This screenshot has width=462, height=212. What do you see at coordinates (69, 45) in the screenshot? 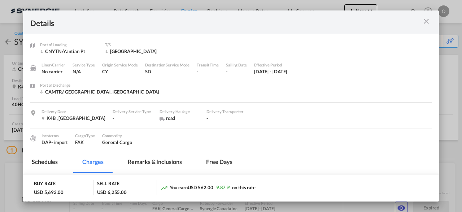
I see `div: Port of Loading` at bounding box center [69, 45].